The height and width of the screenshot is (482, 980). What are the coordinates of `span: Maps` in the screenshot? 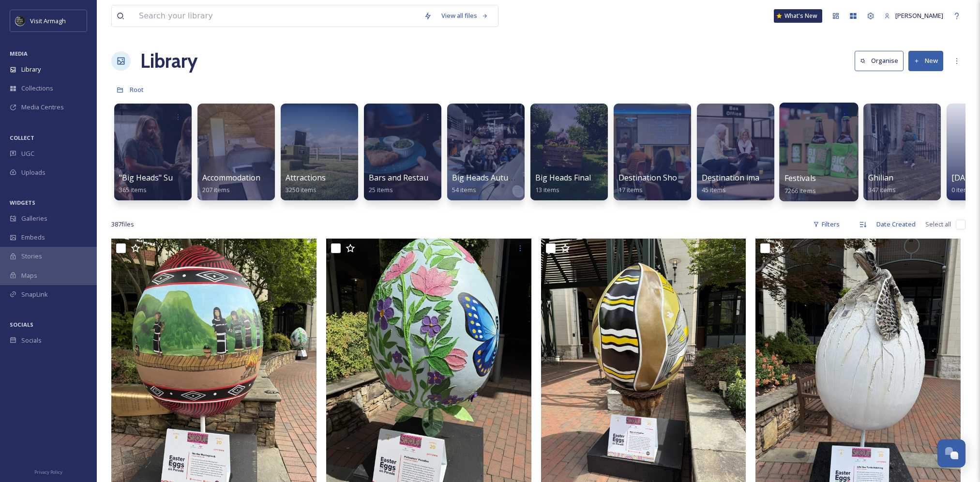 It's located at (29, 275).